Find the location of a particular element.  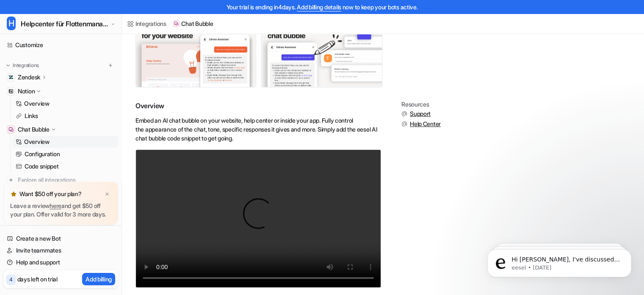

button: Integrations is located at coordinates (22, 65).